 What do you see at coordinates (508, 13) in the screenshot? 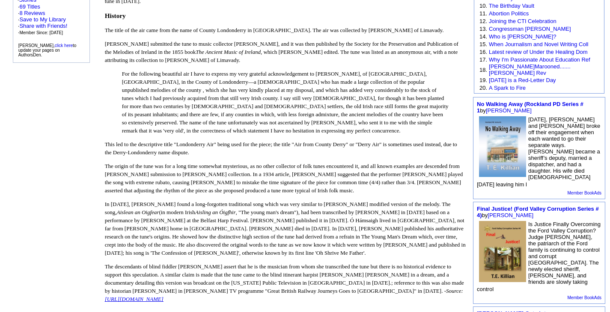
I see `a: Abortion Politics` at bounding box center [508, 13].